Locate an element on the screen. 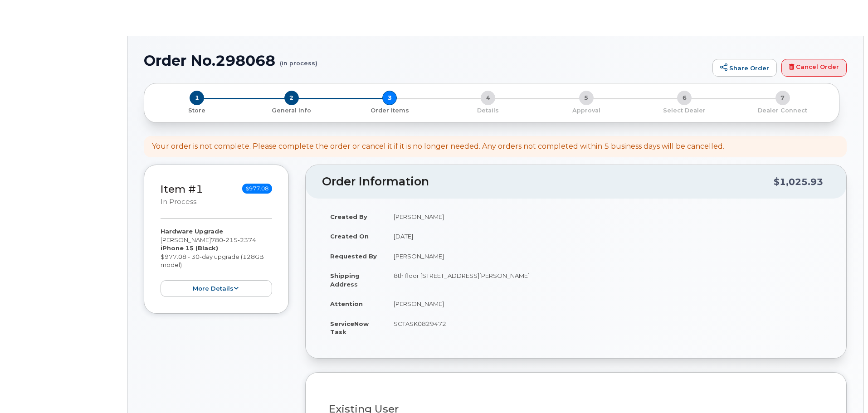  strong: Created On is located at coordinates (349, 236).